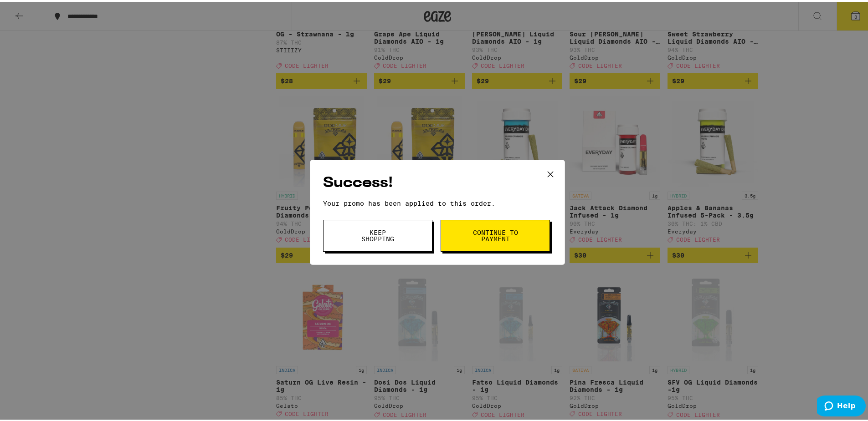 The height and width of the screenshot is (421, 868). What do you see at coordinates (378, 234) in the screenshot?
I see `button: Keep Shopping` at bounding box center [378, 234].